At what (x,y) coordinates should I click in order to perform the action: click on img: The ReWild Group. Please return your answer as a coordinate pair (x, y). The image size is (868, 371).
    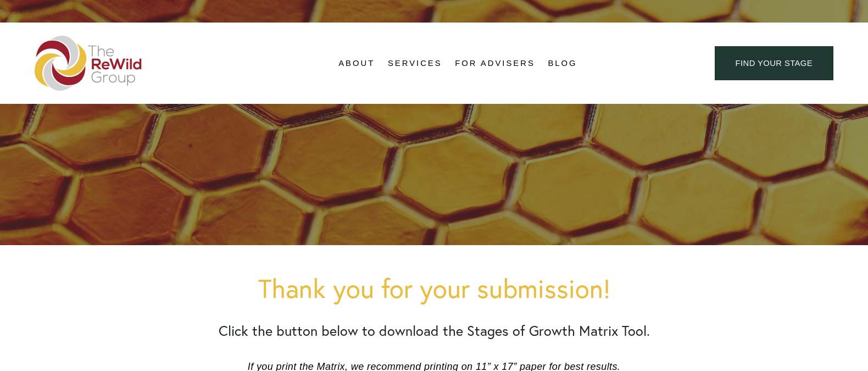
    Looking at the image, I should click on (88, 63).